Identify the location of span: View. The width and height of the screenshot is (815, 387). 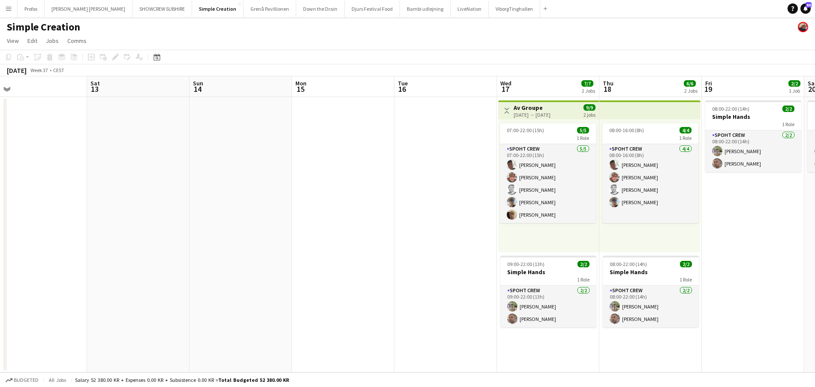
(13, 41).